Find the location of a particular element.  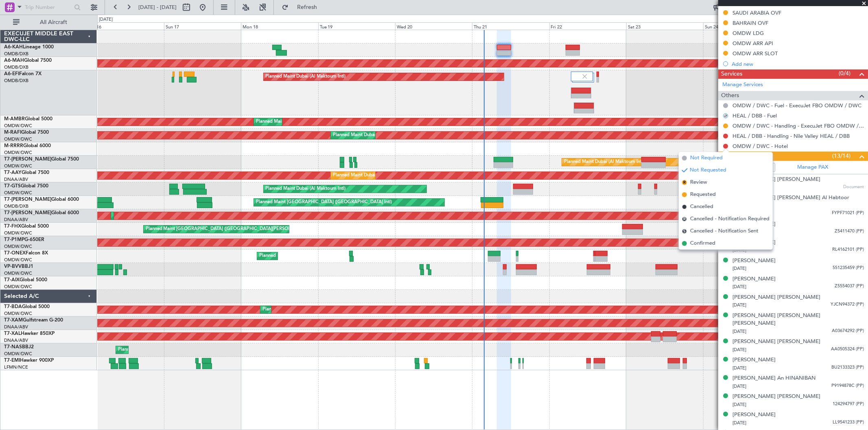

div: OMDW LDG is located at coordinates (748, 33).